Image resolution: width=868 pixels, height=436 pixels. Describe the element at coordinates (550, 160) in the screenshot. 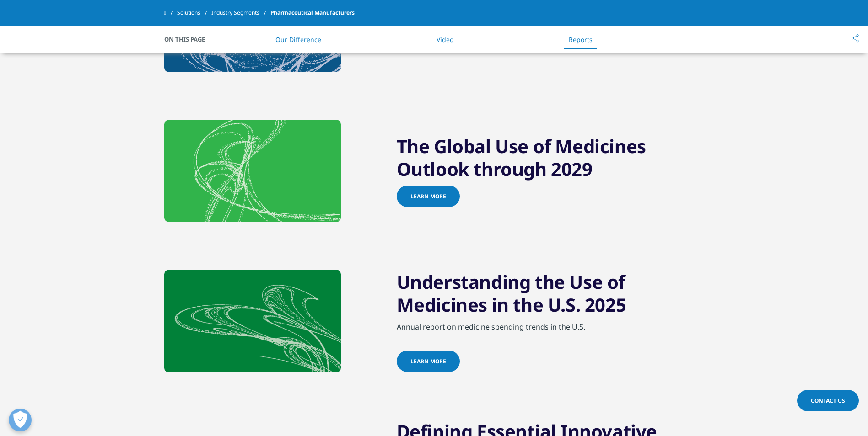

I see `h2: The Global Use of Medicines Outlook through 2029` at that location.